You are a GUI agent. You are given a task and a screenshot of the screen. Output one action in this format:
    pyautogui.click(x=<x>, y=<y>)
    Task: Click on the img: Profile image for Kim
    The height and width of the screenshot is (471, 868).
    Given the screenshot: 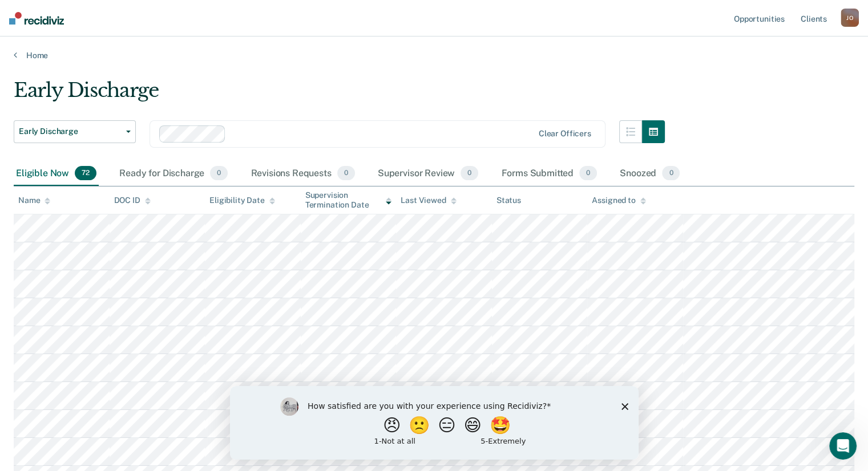 What is the action you would take?
    pyautogui.click(x=59, y=20)
    